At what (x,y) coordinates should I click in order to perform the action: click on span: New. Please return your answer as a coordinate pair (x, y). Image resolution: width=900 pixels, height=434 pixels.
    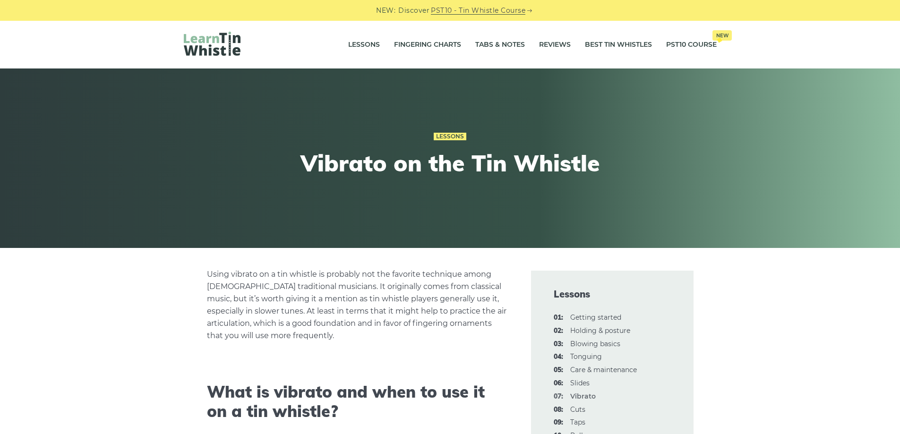
    Looking at the image, I should click on (722, 35).